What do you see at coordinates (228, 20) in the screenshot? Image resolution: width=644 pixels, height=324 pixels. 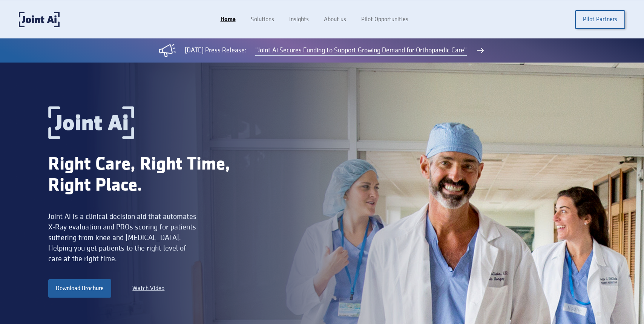 I see `a: Home` at bounding box center [228, 20].